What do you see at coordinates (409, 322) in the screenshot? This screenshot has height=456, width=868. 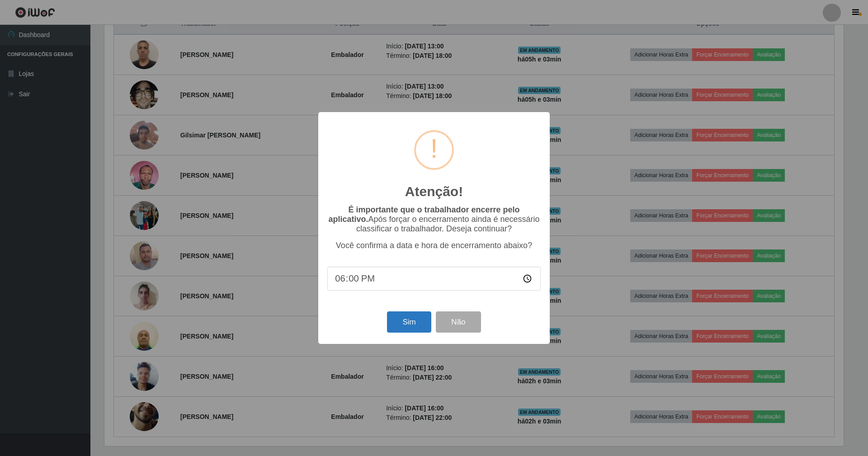 I see `button: Sim` at bounding box center [409, 322].